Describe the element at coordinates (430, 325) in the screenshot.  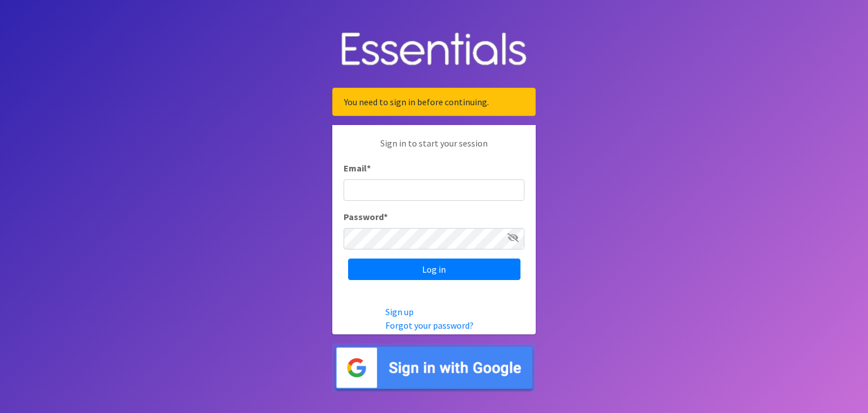
I see `a: Forgot your password?` at that location.